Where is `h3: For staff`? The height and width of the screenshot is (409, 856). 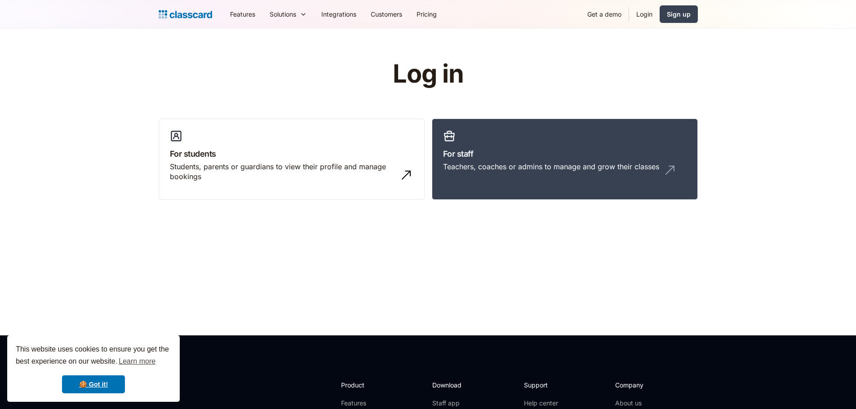
h3: For staff is located at coordinates (565, 154).